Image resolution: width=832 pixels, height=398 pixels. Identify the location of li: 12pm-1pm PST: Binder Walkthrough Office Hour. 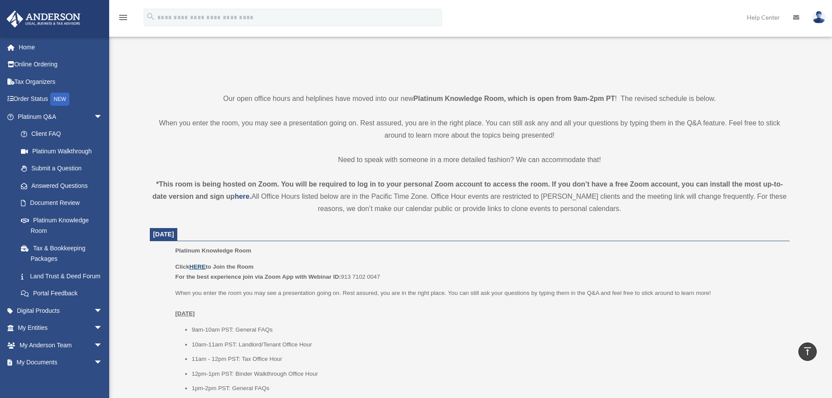
(488, 374).